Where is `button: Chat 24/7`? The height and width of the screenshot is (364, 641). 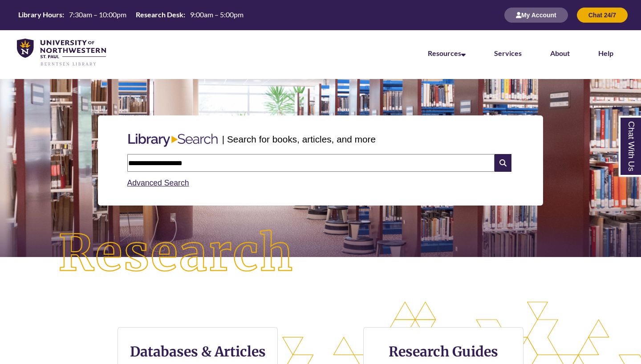 button: Chat 24/7 is located at coordinates (602, 16).